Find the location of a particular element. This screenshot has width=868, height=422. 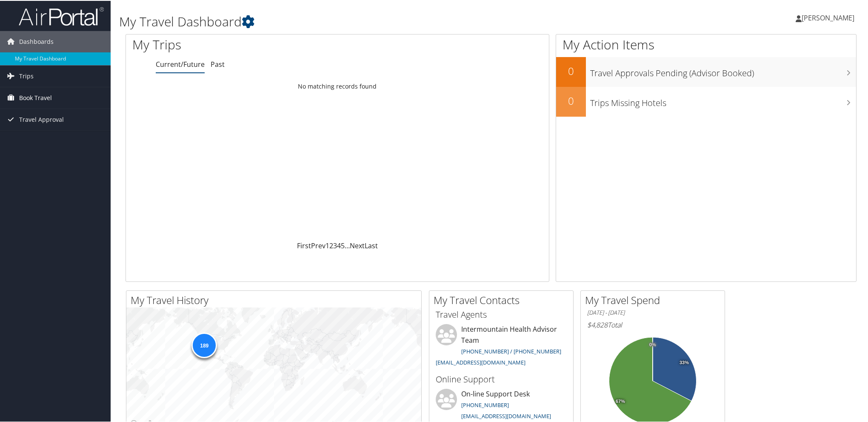

span: Book Travel is located at coordinates (35, 97).